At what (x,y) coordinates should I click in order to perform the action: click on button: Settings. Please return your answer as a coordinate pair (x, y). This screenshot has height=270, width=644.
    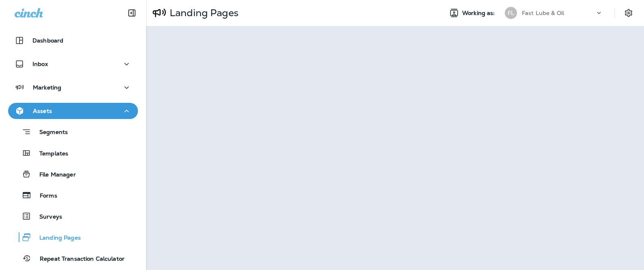
    Looking at the image, I should click on (629, 13).